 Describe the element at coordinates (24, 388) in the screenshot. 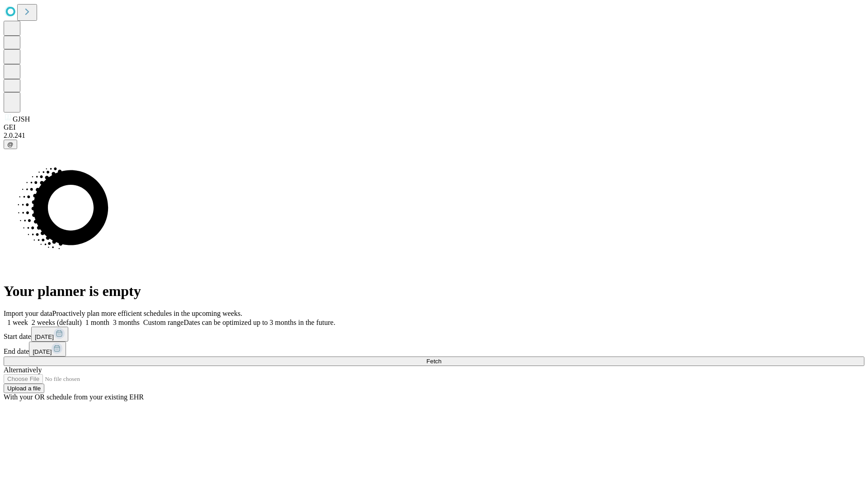

I see `button: Upload a file` at that location.